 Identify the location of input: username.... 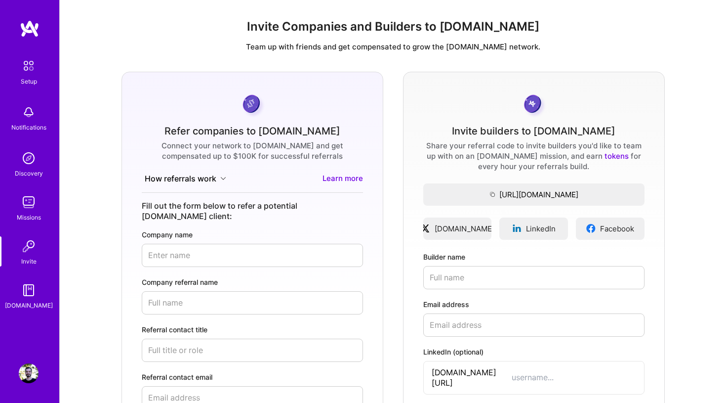
(574, 377).